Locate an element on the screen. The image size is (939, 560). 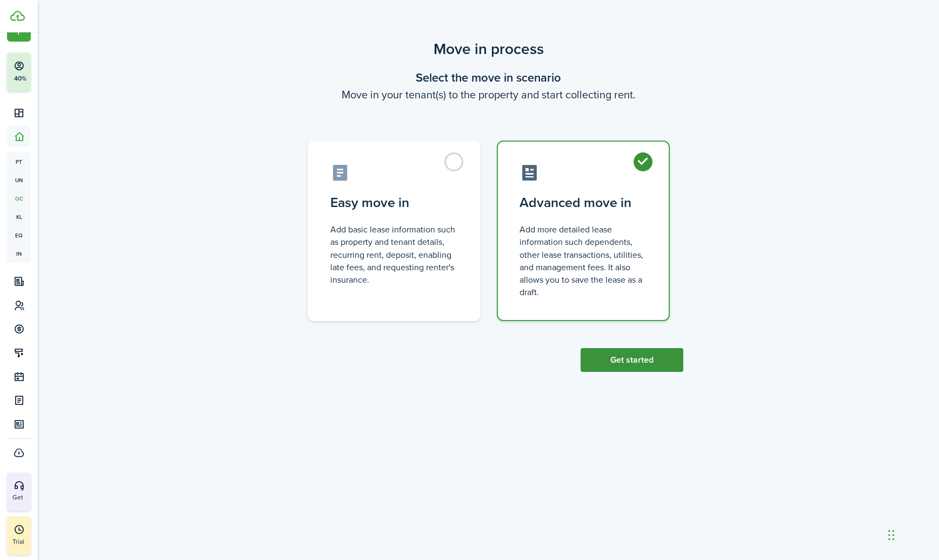
a: eq is located at coordinates (19, 235).